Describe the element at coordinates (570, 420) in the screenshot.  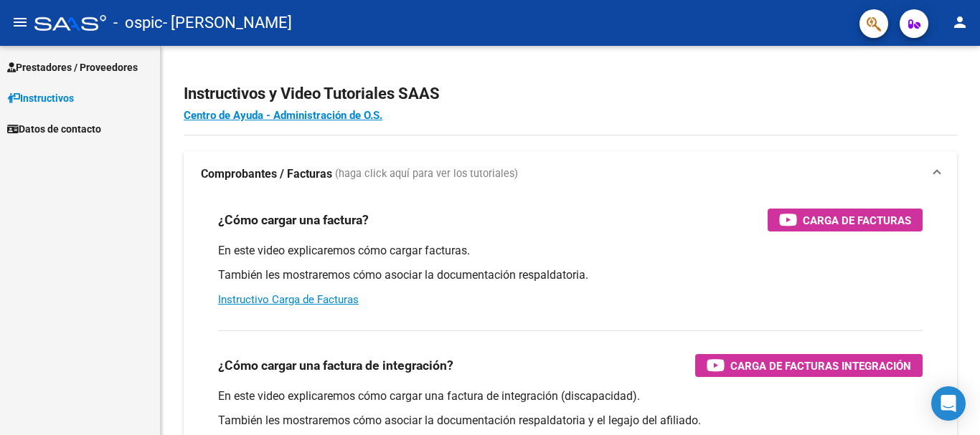
I see `p: También les mostraremos cómo asociar la documentación respaldatoria y el legajo del afiliado.` at that location.